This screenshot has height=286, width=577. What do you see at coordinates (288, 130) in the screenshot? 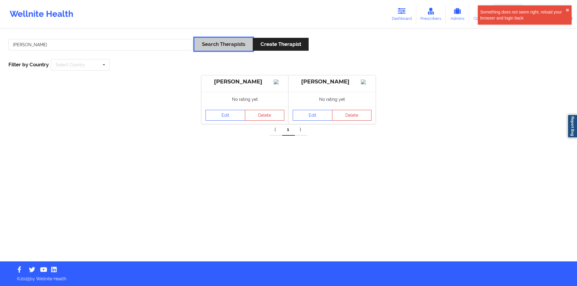
I see `a: 1` at bounding box center [288, 130].